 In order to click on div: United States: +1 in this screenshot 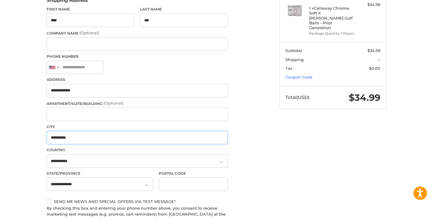, I will do `click(54, 67)`.